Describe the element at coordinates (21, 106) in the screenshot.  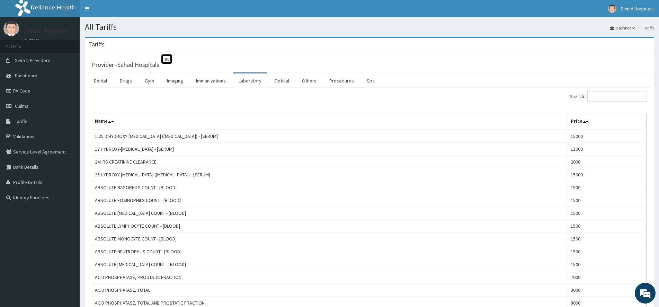
I see `span: Claims` at that location.